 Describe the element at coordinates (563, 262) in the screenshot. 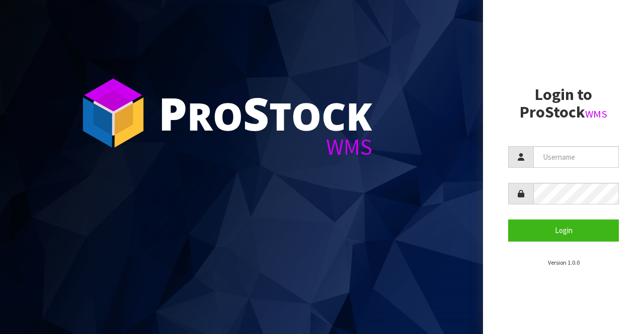

I see `small: Version 1.0.0` at that location.